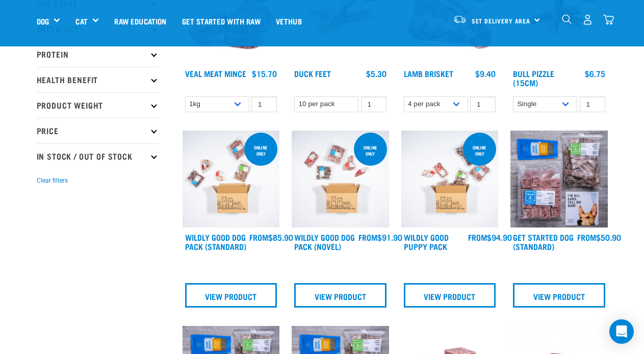  Describe the element at coordinates (599, 237) in the screenshot. I see `div: $50.90` at that location.